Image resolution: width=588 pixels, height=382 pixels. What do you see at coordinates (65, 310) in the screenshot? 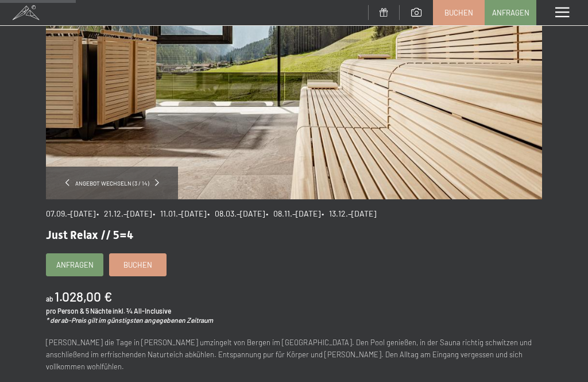
I see `span: pro Person &` at bounding box center [65, 310].